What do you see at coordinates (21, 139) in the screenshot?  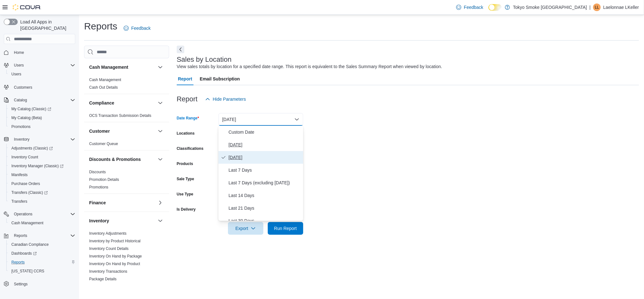 I see `span: Inventory` at bounding box center [21, 139].